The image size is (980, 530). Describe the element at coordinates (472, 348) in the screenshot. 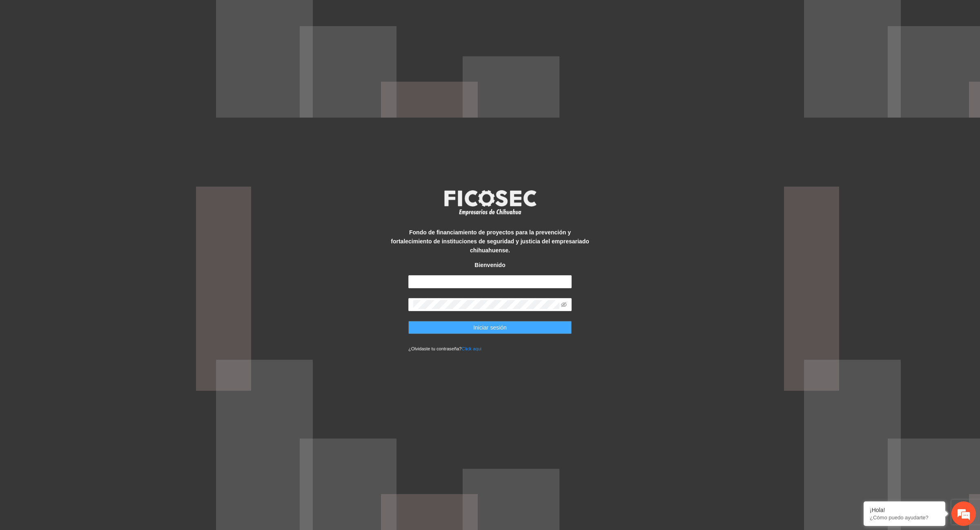

I see `a: Click aqui` at that location.